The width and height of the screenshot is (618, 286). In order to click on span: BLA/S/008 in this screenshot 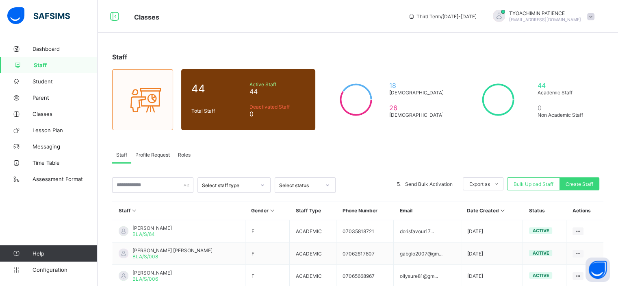, I will do `click(145, 256)`.